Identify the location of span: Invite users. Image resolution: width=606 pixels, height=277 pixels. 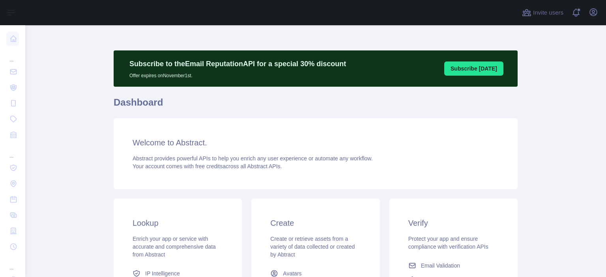
(548, 13).